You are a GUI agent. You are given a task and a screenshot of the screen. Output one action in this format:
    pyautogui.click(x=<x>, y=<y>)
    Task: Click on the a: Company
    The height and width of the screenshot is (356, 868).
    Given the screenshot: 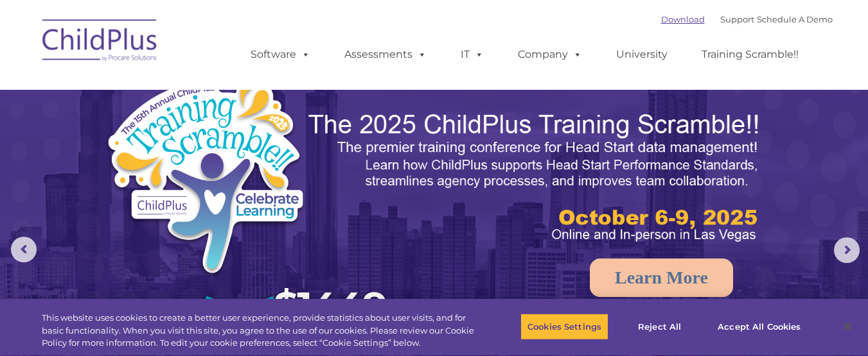 What is the action you would take?
    pyautogui.click(x=549, y=55)
    